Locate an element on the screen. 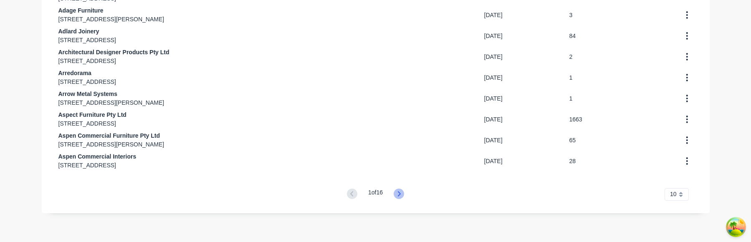 This screenshot has height=242, width=751. div: 65 is located at coordinates (573, 140).